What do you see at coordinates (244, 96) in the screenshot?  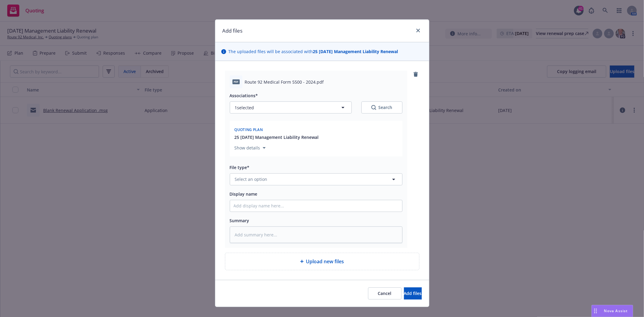 I see `span: Associations*` at bounding box center [244, 96].